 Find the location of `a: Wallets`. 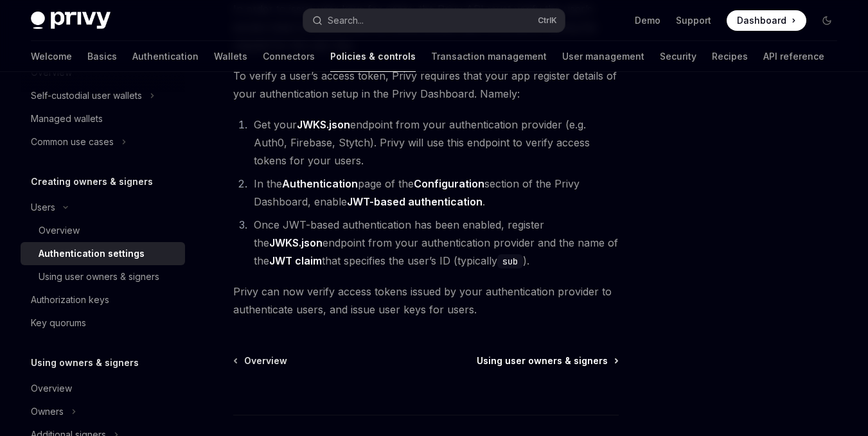

a: Wallets is located at coordinates (231, 56).